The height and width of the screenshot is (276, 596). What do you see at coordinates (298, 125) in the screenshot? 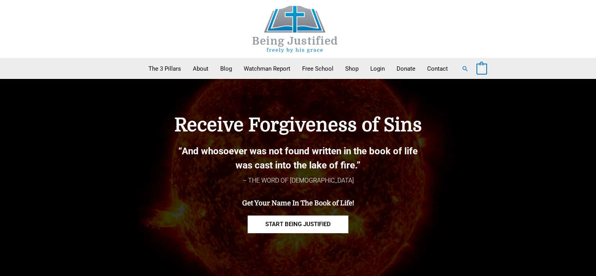
I see `h4: Receive Forgiveness of Sins` at bounding box center [298, 125].